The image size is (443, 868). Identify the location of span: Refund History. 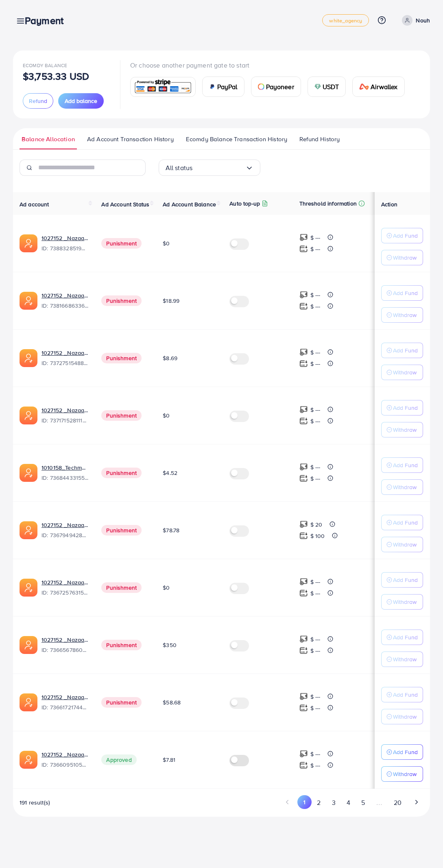
(320, 139).